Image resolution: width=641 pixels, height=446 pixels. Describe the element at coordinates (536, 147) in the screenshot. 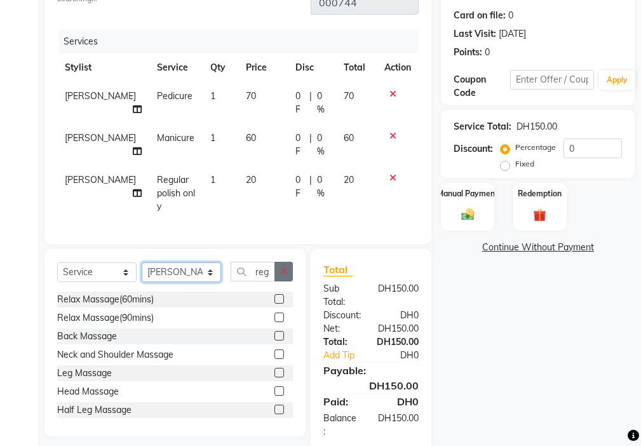

I see `label: Percentage` at that location.